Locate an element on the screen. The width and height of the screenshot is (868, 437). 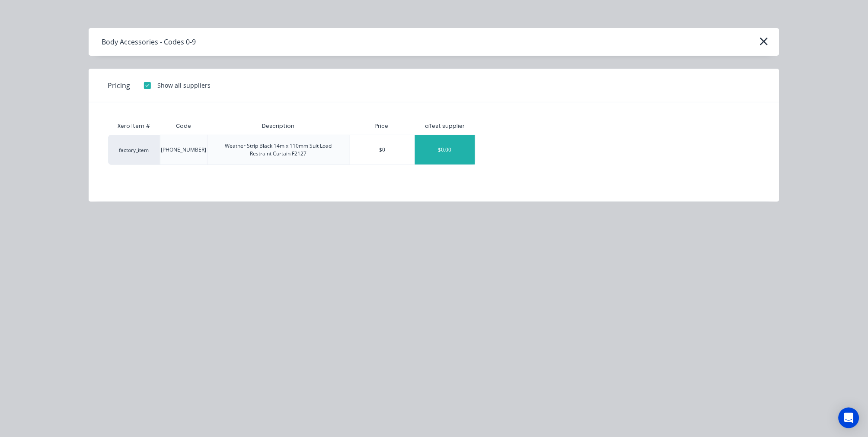
div: Show all suppliers is located at coordinates (184, 85).